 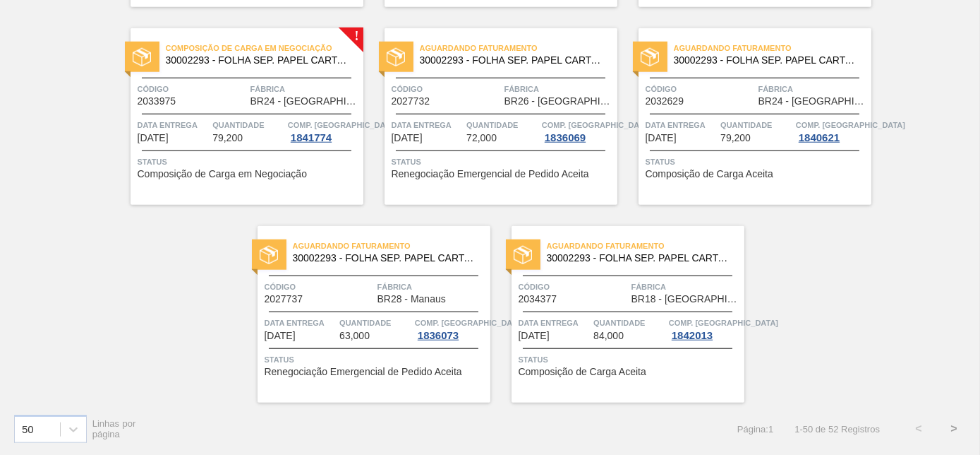 I want to click on span: 84,000, so click(x=608, y=335).